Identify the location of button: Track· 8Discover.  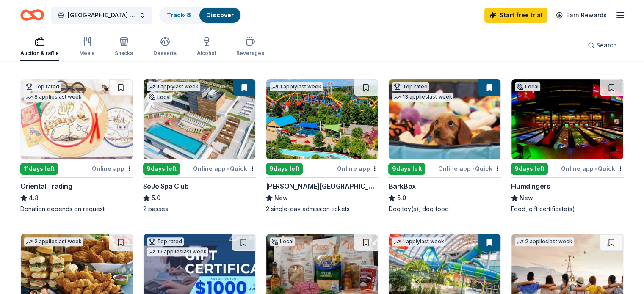
(200, 15).